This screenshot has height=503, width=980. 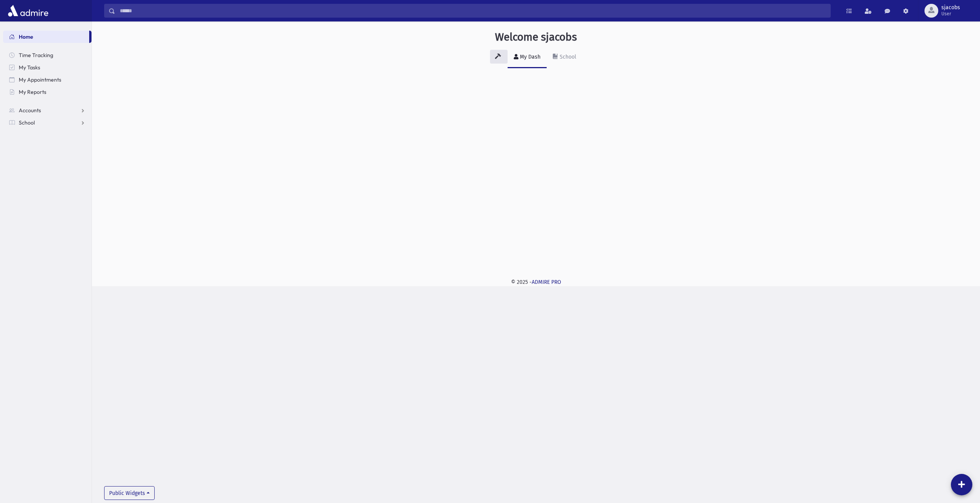 I want to click on div: School, so click(x=567, y=57).